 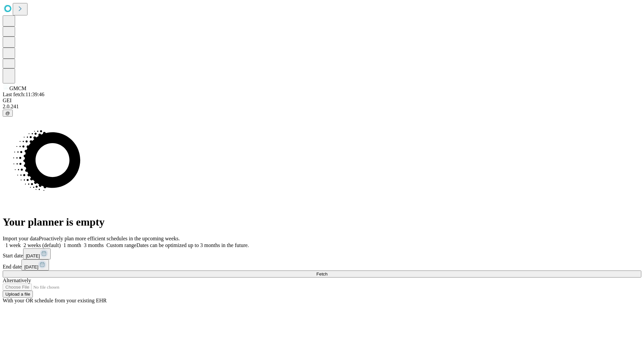 What do you see at coordinates (121, 245) in the screenshot?
I see `span: Custom range` at bounding box center [121, 245].